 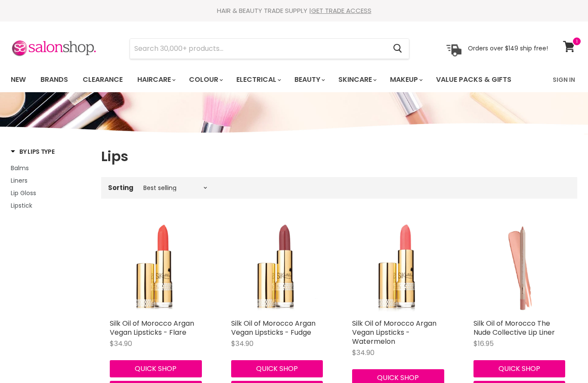 I want to click on img: Silk Oil of Morocco Argan Vegan Lipsticks - Watermelon, so click(x=400, y=267).